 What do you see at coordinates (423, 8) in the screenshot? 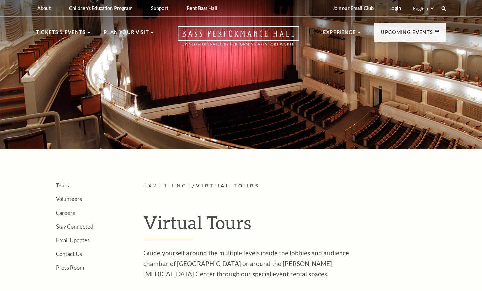
I see `select: Select:` at bounding box center [423, 8].